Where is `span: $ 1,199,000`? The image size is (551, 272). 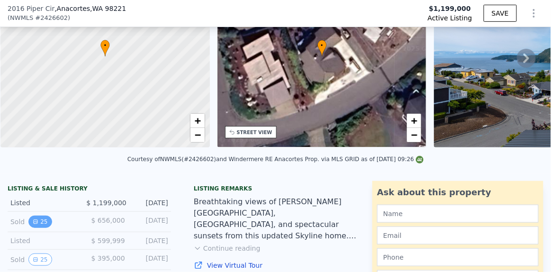 span: $ 1,199,000 is located at coordinates (106, 203).